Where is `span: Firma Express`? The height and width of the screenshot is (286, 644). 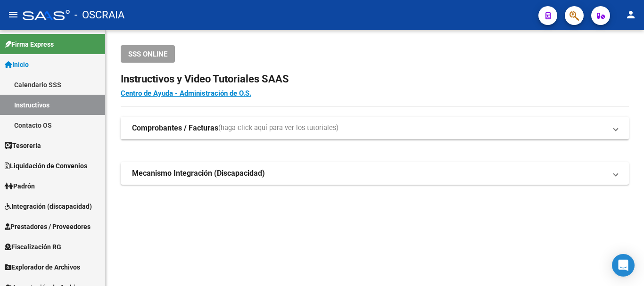 span: Firma Express is located at coordinates (29, 44).